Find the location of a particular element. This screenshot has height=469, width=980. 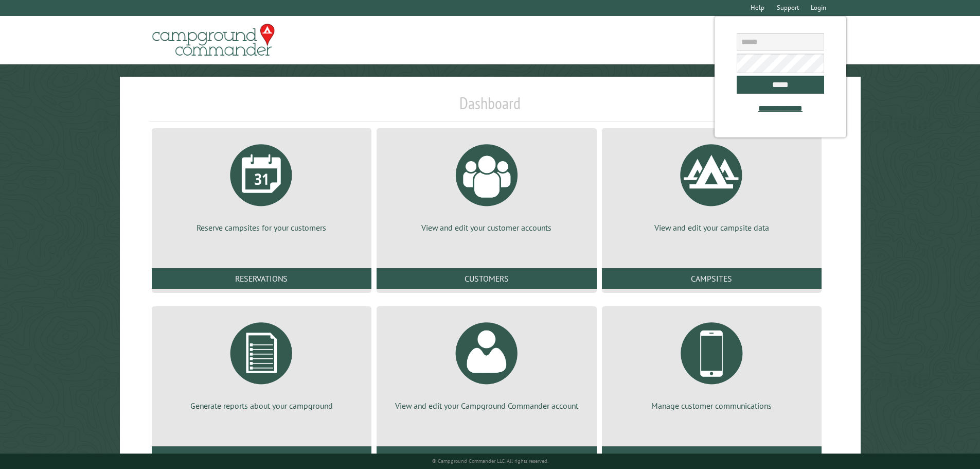

p: Reserve campsites for your customers is located at coordinates (262, 227).